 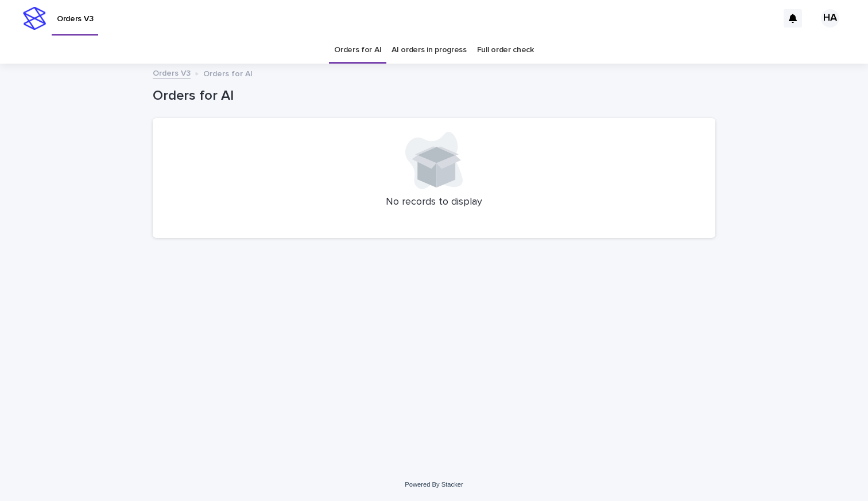 I want to click on img: stacker-logo-s-only.png, so click(x=34, y=19).